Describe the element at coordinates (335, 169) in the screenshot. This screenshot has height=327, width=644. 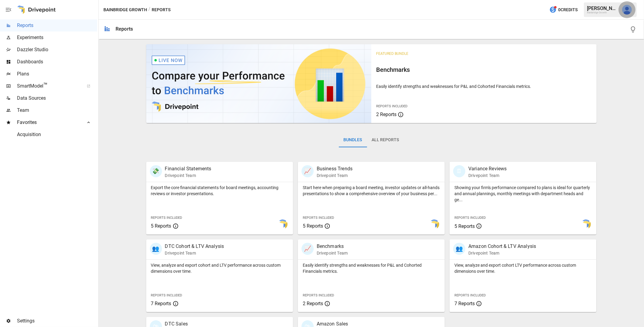
I see `p: Business Trends` at that location.